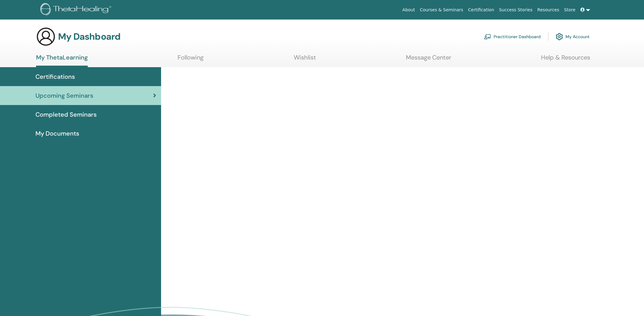 The width and height of the screenshot is (644, 316). Describe the element at coordinates (64, 96) in the screenshot. I see `span: Upcoming Seminars` at that location.